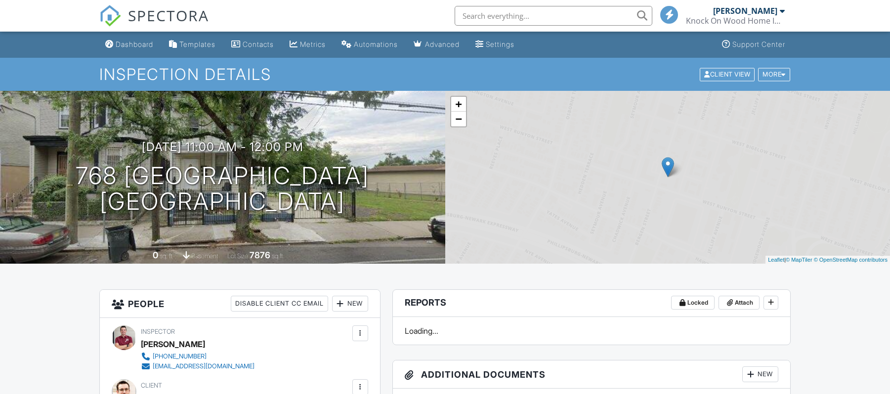 The width and height of the screenshot is (890, 394). What do you see at coordinates (205, 256) in the screenshot?
I see `span: basement` at bounding box center [205, 256].